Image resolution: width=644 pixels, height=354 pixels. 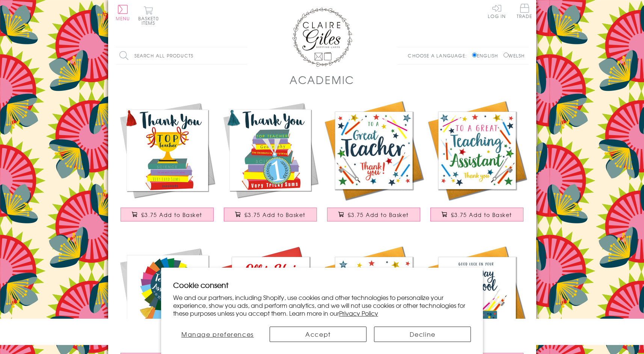 I want to click on button: Manage preferences, so click(x=218, y=334).